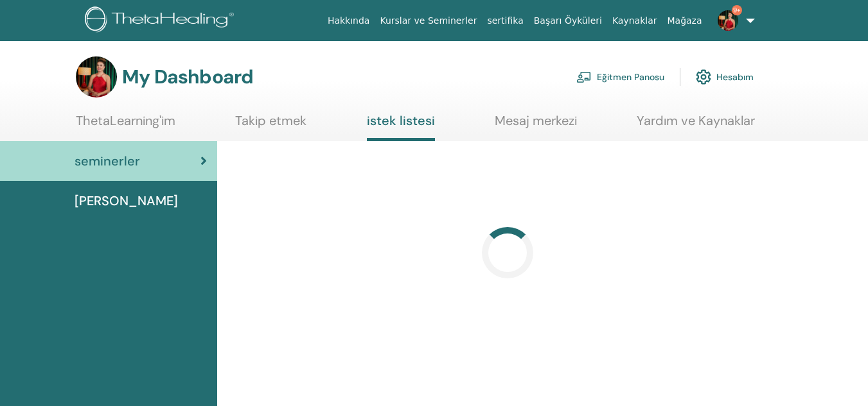  I want to click on a: Takip etmek, so click(271, 126).